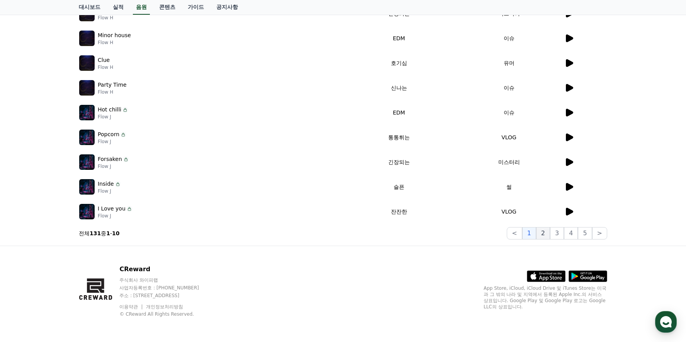 This screenshot has height=342, width=686. What do you see at coordinates (399, 63) in the screenshot?
I see `td: 호기심` at bounding box center [399, 63].